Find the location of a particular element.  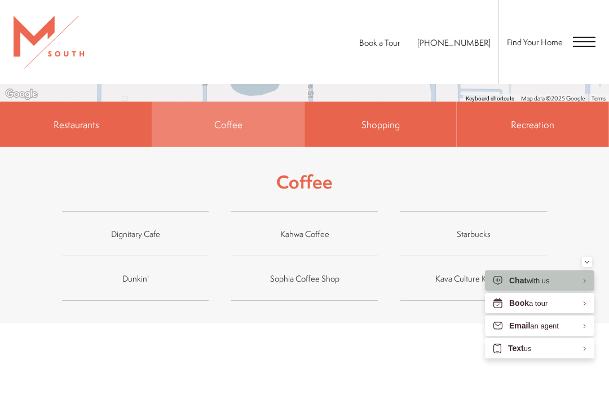

button: Dunkin' is located at coordinates (135, 278).